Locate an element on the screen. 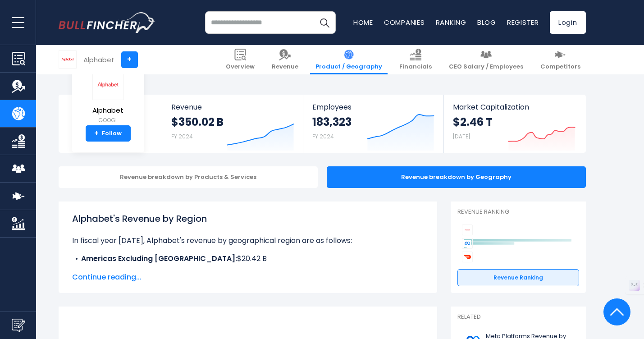 Image resolution: width=644 pixels, height=339 pixels. a: Revenue $350.02 B FY 2024 is located at coordinates (233, 123).